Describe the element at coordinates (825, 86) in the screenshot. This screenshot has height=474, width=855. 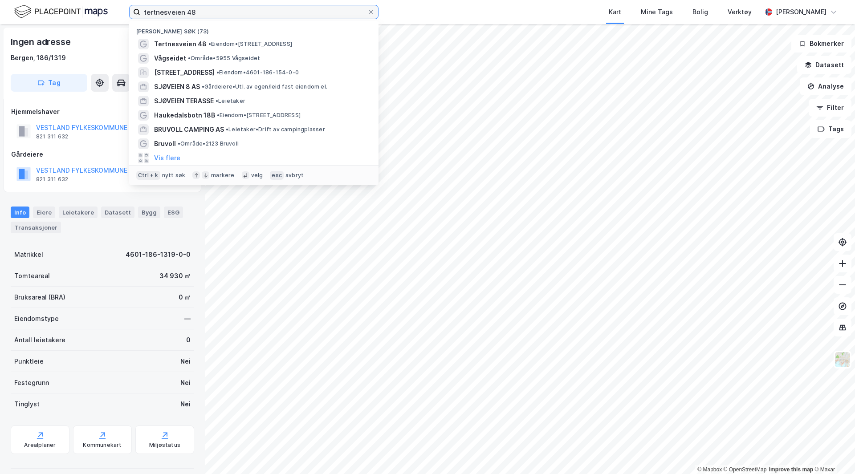
I see `button: Analyse` at that location.